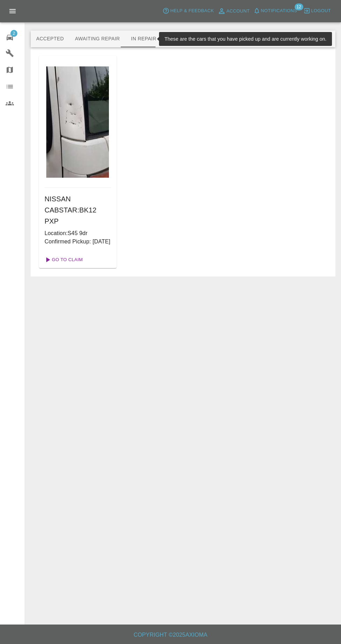  Describe the element at coordinates (170, 635) in the screenshot. I see `h6: Copyright © 2025 Axioma` at that location.